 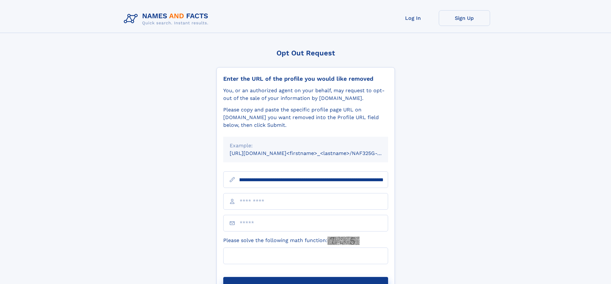 What do you see at coordinates (167, 19) in the screenshot?
I see `img: Logo Names and Facts` at bounding box center [167, 19].